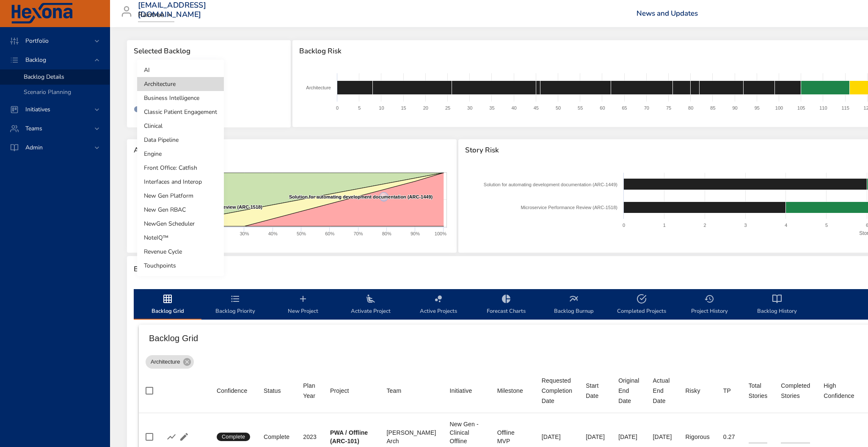  Describe the element at coordinates (180, 140) in the screenshot. I see `li: Data Pipeline` at that location.